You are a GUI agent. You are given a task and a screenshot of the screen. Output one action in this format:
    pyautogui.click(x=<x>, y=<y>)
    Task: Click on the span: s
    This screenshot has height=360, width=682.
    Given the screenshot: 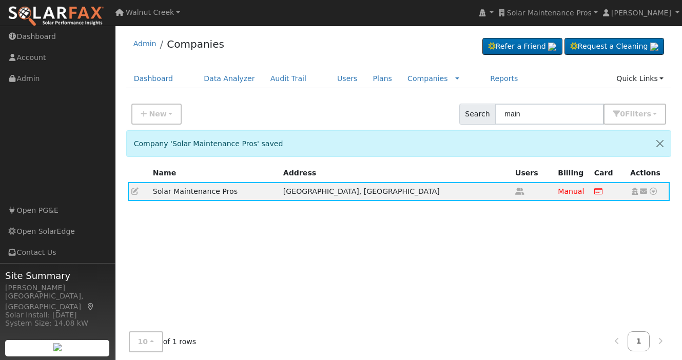 What is the action you would take?
    pyautogui.click(x=648, y=114)
    